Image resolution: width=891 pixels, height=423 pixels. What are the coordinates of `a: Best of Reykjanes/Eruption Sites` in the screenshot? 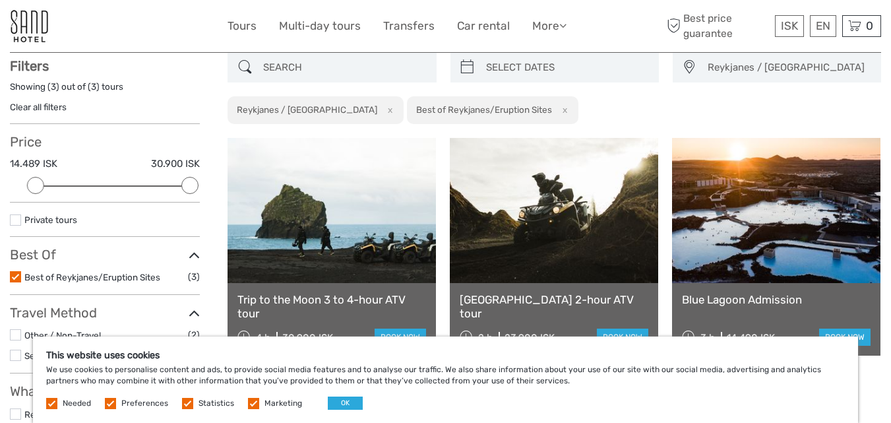 It's located at (92, 277).